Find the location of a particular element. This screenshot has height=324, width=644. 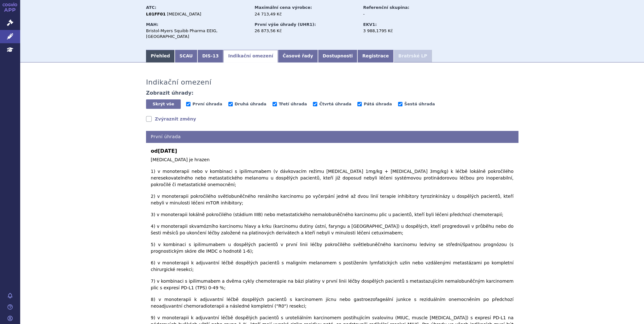

a: Dostupnosti is located at coordinates (337, 56).